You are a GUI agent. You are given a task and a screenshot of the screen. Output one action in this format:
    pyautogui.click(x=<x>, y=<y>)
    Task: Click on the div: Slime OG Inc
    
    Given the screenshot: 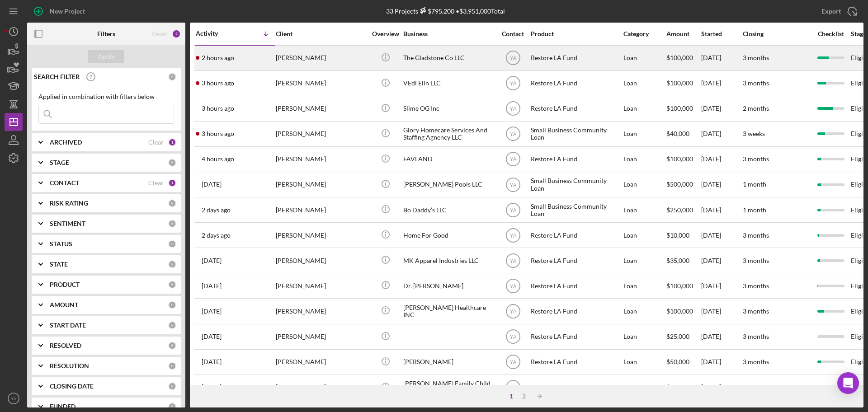 What is the action you would take?
    pyautogui.click(x=449, y=108)
    